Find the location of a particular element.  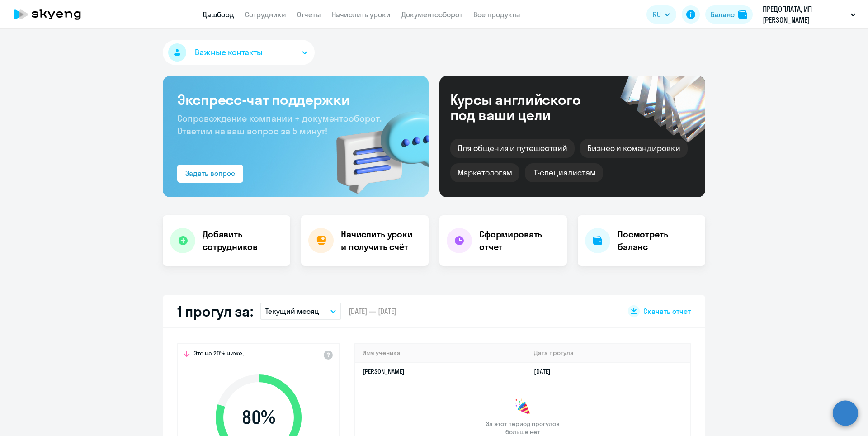

h4: Сформировать отчет is located at coordinates (519, 240).